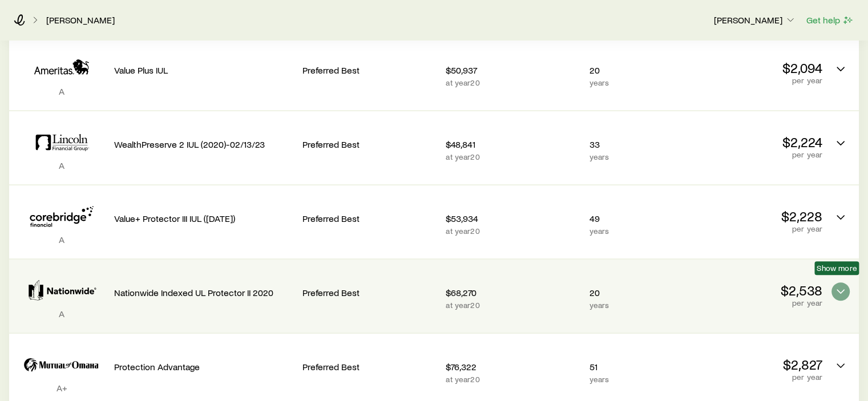 Image resolution: width=868 pixels, height=401 pixels. I want to click on p: $50,937, so click(512, 70).